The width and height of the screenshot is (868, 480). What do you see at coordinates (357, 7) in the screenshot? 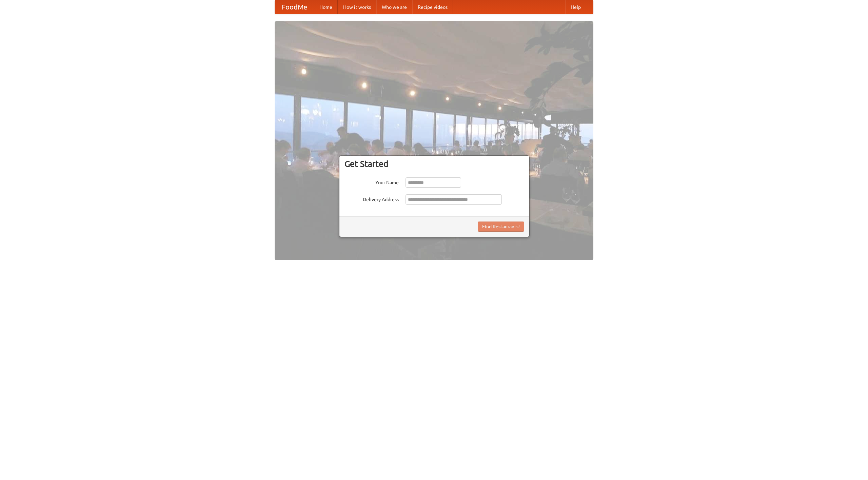
I see `a: How it works` at bounding box center [357, 7].